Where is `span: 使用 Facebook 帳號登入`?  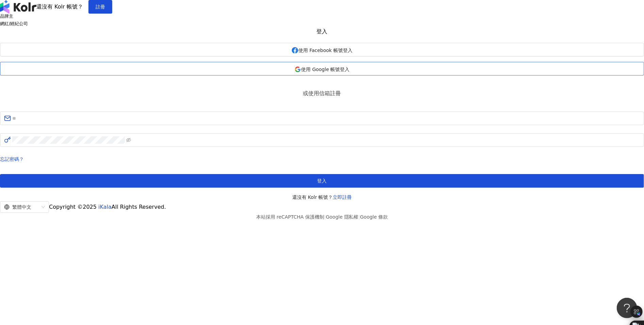
span: 使用 Facebook 帳號登入 is located at coordinates (325, 50).